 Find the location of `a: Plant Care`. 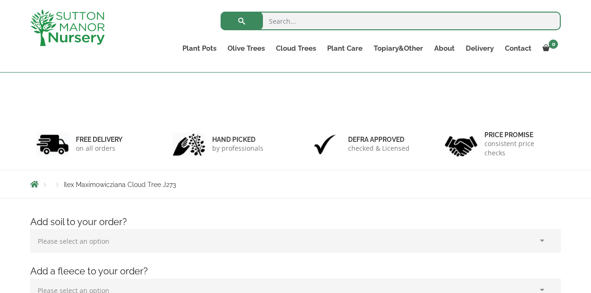

a: Plant Care is located at coordinates (345, 48).